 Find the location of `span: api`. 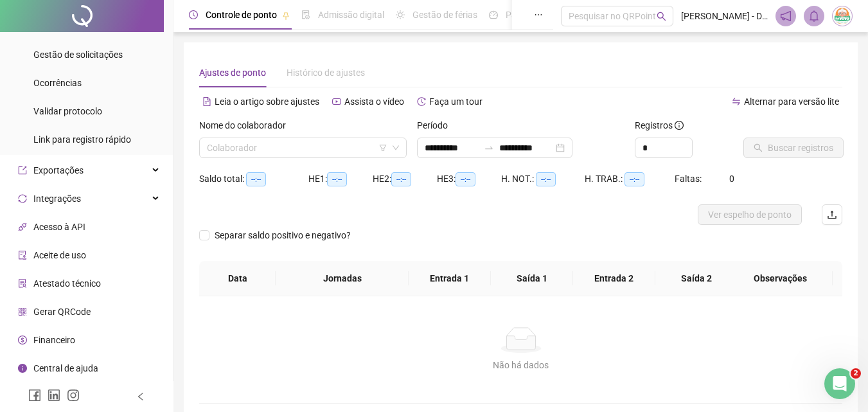

span: api is located at coordinates (22, 227).